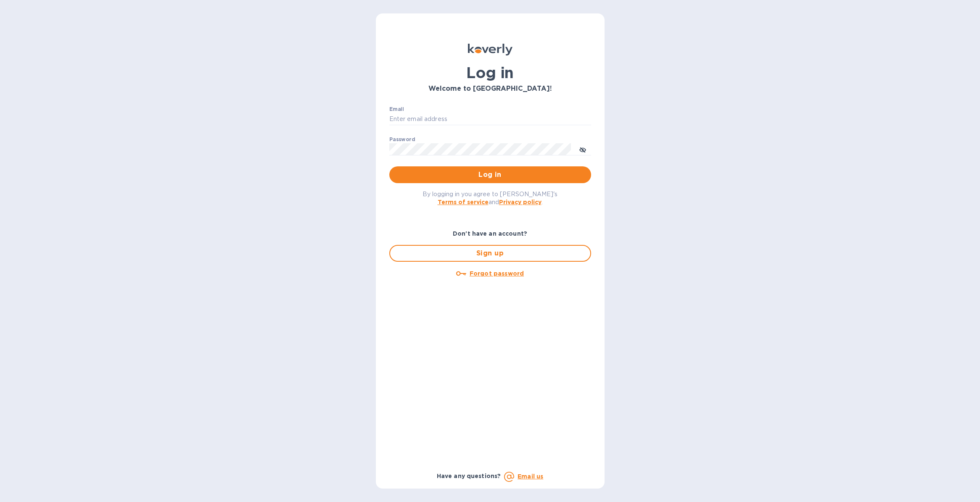 The height and width of the screenshot is (502, 980). Describe the element at coordinates (490, 233) in the screenshot. I see `b: Don't have an account?` at that location.